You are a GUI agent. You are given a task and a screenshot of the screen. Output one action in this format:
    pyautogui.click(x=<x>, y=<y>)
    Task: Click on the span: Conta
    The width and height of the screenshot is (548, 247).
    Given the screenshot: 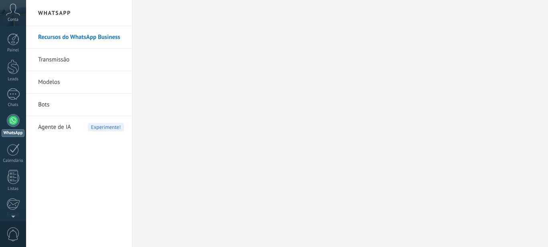 What is the action you would take?
    pyautogui.click(x=13, y=20)
    